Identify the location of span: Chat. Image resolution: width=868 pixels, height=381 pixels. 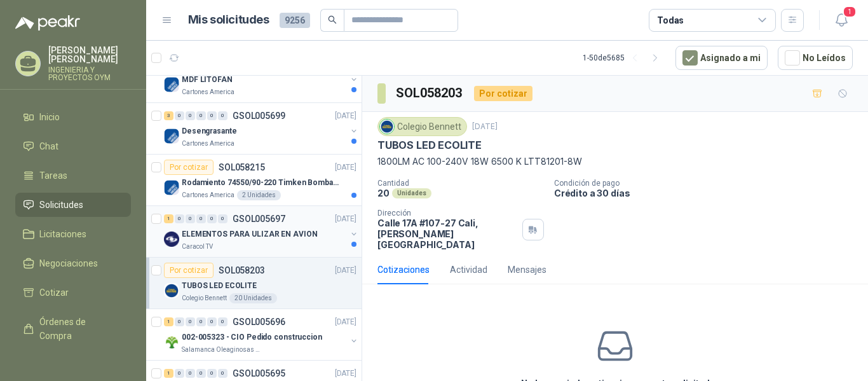
(49, 146).